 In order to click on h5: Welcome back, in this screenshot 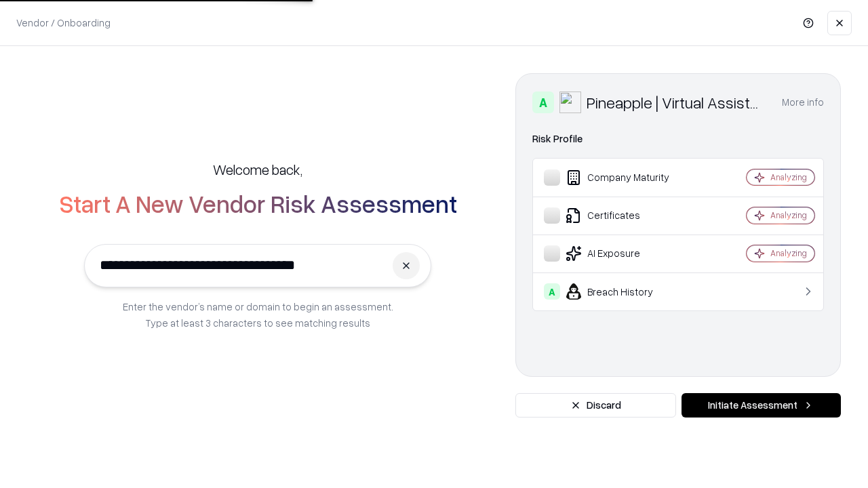, I will do `click(257, 169)`.